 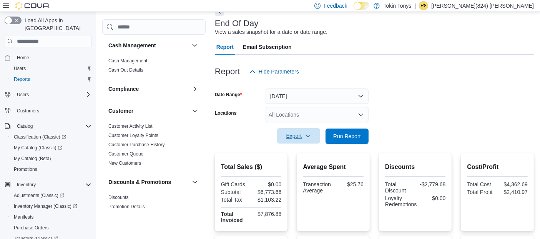 I want to click on span: My Catalog (Beta), so click(x=32, y=158).